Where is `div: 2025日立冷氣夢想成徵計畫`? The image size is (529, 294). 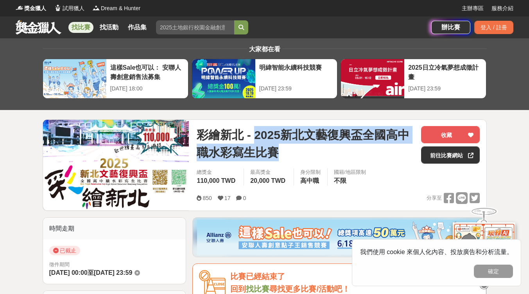 div: 2025日立冷氣夢想成徵計畫 is located at coordinates (445, 72).